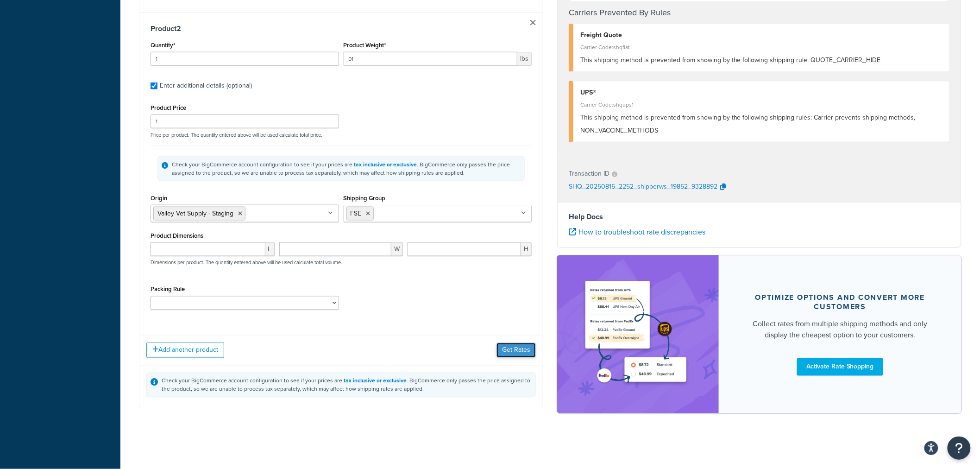 The width and height of the screenshot is (980, 469). I want to click on div: Freight Quote, so click(762, 35).